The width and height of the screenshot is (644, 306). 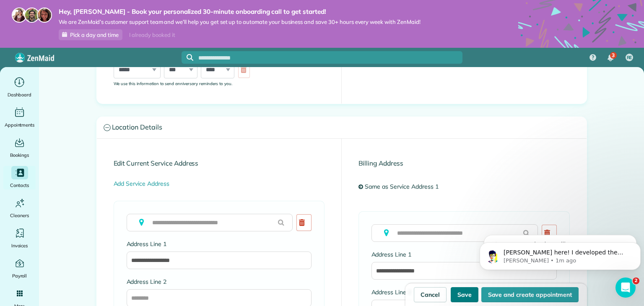 What do you see at coordinates (91, 36) in the screenshot?
I see `p: Message from Alexandre, sent 1m ago` at bounding box center [91, 36].